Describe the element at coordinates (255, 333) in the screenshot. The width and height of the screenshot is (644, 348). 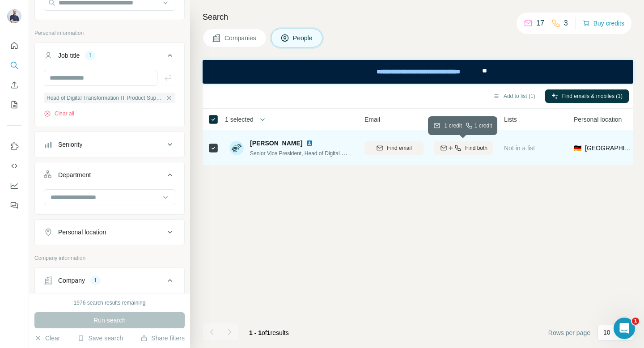
I see `span: 1 - 1` at that location.